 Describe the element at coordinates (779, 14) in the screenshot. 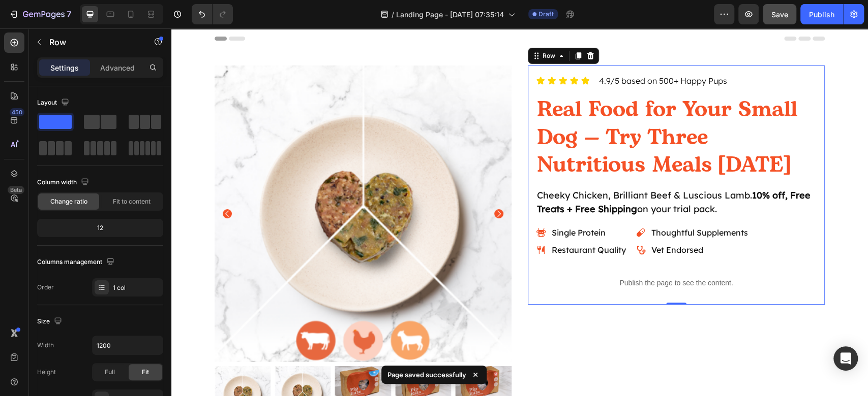

I see `button: Save` at that location.